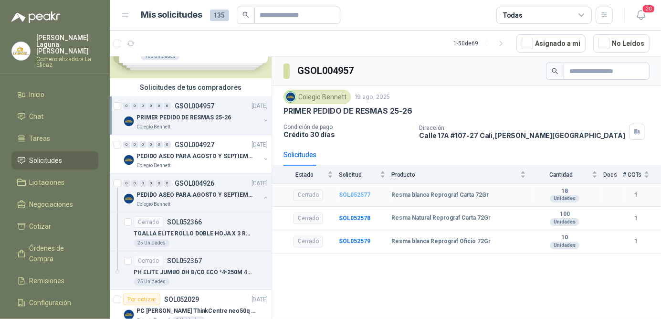  What do you see at coordinates (55, 302) in the screenshot?
I see `a: Configuración` at bounding box center [55, 302].